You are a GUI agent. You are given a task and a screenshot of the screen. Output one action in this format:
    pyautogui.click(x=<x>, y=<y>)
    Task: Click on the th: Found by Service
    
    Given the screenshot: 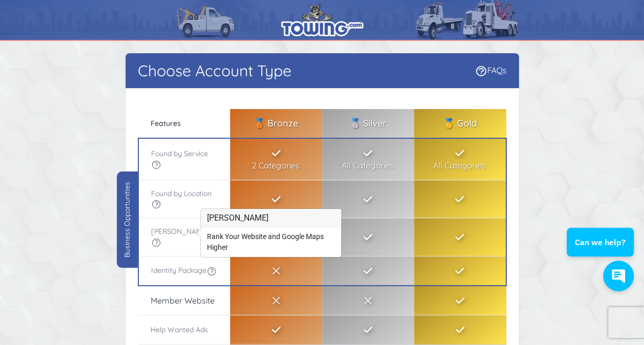 What is the action you would take?
    pyautogui.click(x=184, y=159)
    